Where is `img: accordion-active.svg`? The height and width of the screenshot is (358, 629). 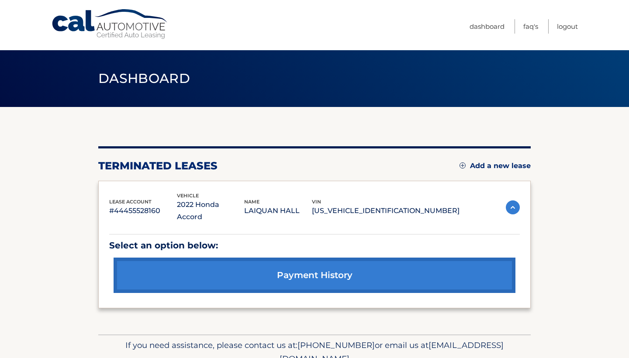
img: accordion-active.svg is located at coordinates (513, 207).